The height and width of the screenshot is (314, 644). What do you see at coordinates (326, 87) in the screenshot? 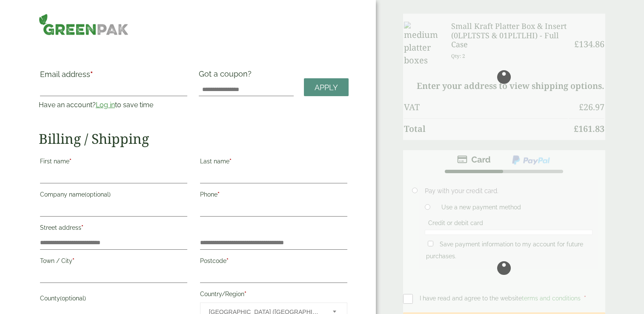
I see `a: Apply` at bounding box center [326, 87].